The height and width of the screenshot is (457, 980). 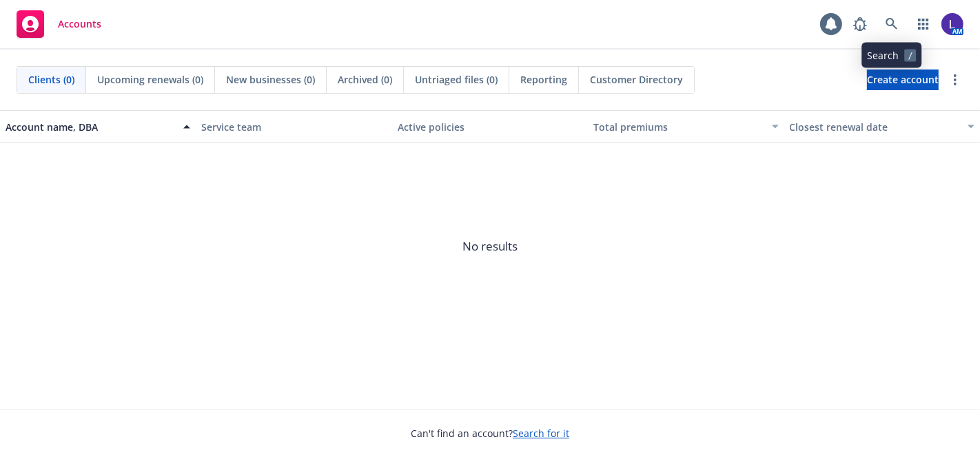 What do you see at coordinates (882, 126) in the screenshot?
I see `button: Closest renewal date` at bounding box center [882, 126].